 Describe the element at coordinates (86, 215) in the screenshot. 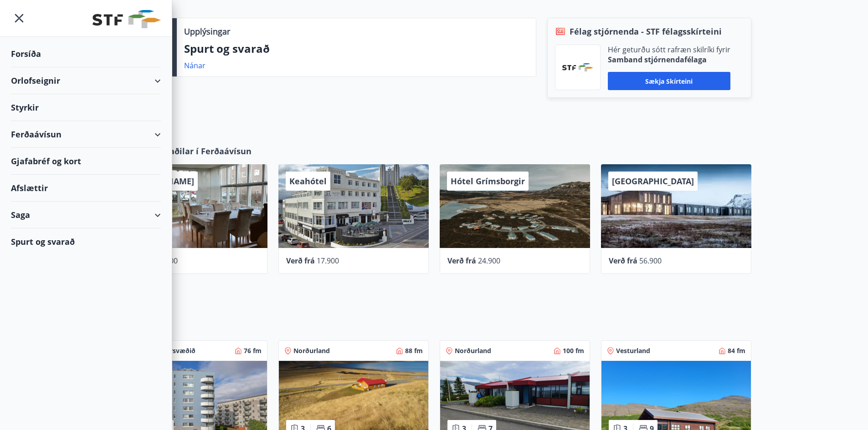

I see `div: Saga` at that location.